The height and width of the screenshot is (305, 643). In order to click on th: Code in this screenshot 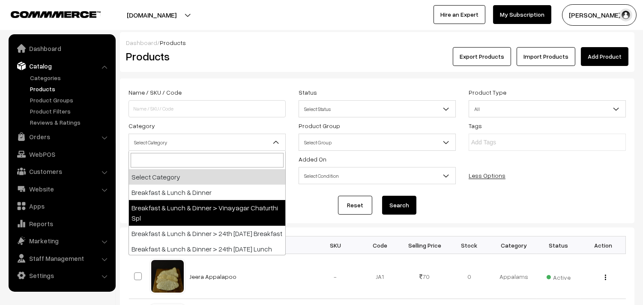, I will do `click(380, 245)`.